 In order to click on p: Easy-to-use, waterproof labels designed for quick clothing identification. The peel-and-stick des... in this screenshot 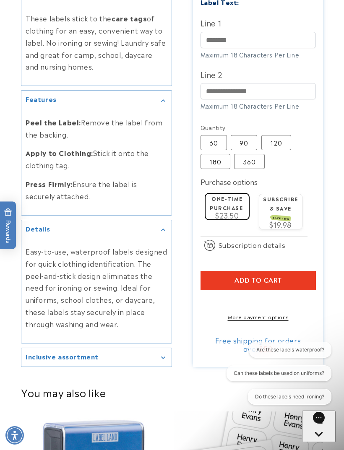, I will do `click(96, 288)`.